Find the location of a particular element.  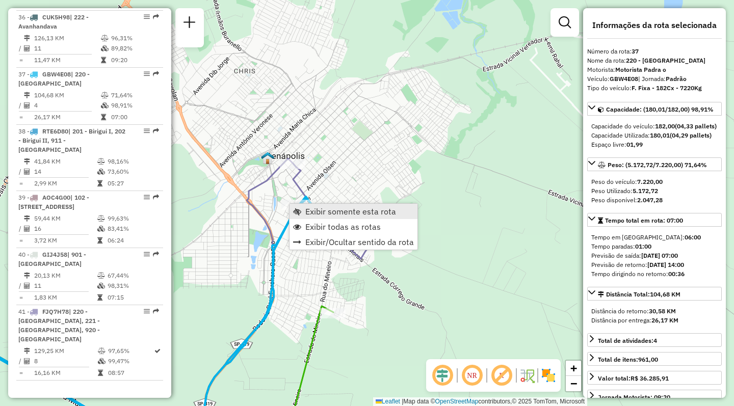

strong: 182,00 is located at coordinates (665, 126).